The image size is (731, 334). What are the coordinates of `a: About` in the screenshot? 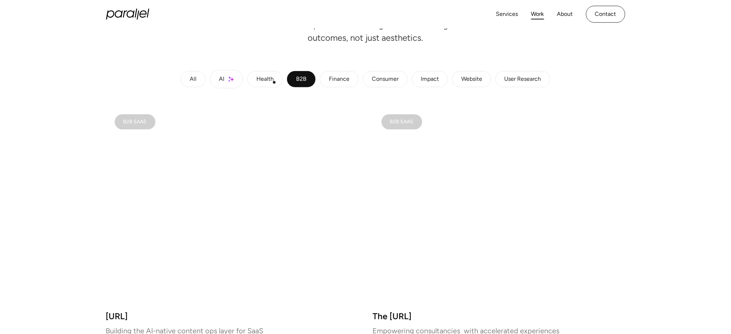 It's located at (565, 14).